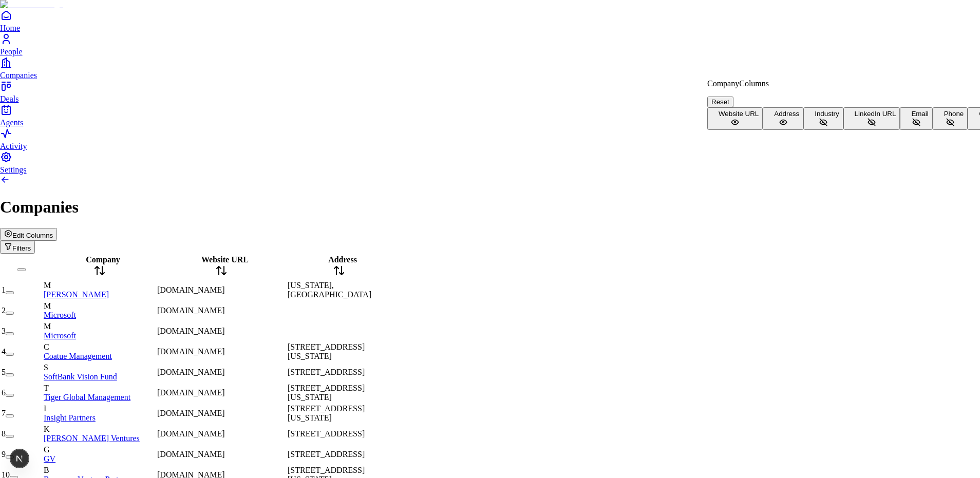  I want to click on button: Phone, so click(950, 118).